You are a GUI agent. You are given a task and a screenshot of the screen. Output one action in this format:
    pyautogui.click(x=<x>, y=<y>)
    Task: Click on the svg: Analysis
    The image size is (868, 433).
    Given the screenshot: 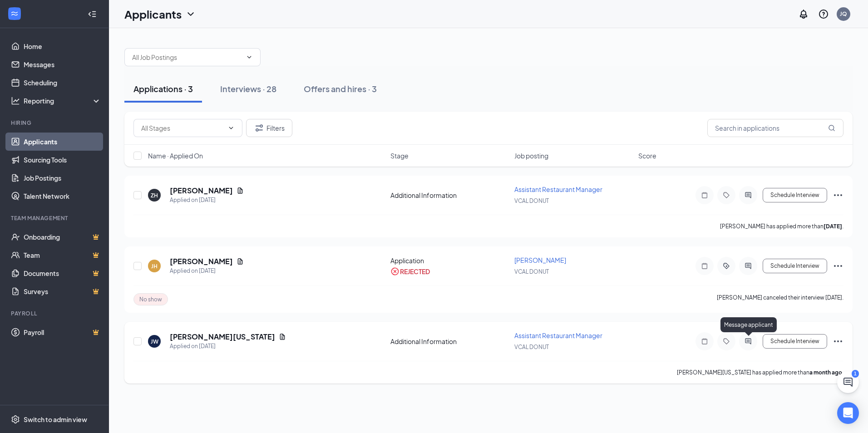 What is the action you would take?
    pyautogui.click(x=15, y=101)
    